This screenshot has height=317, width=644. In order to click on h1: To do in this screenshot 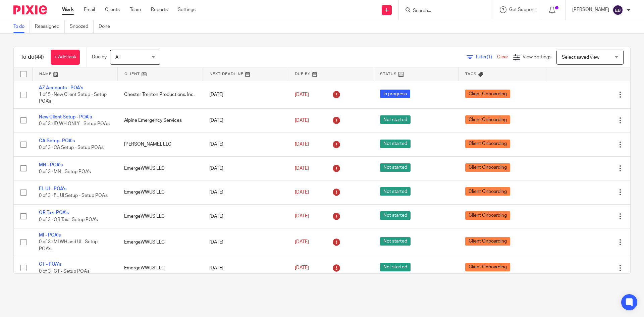, I will do `click(32, 57)`.